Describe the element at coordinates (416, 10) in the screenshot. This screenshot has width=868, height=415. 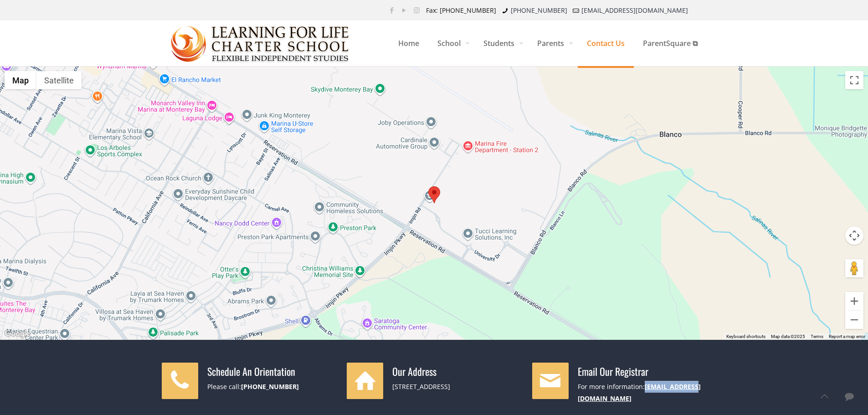
I see `a: Instagram icon` at that location.